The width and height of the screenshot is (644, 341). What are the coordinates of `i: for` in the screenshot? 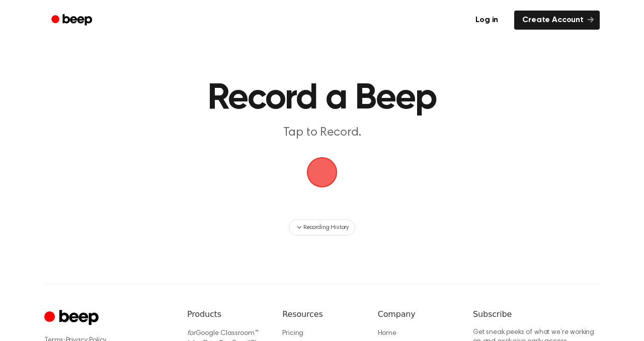 It's located at (191, 334).